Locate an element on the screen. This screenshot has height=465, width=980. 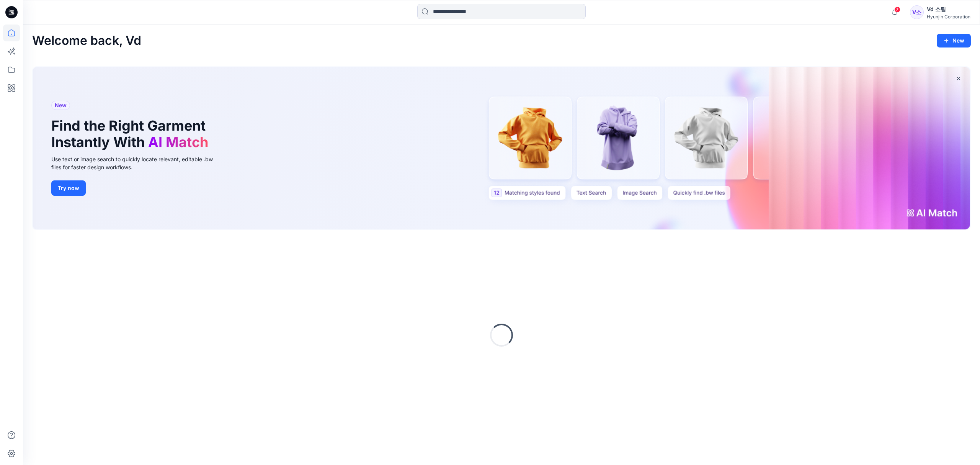
span: AI Match is located at coordinates (178, 142).